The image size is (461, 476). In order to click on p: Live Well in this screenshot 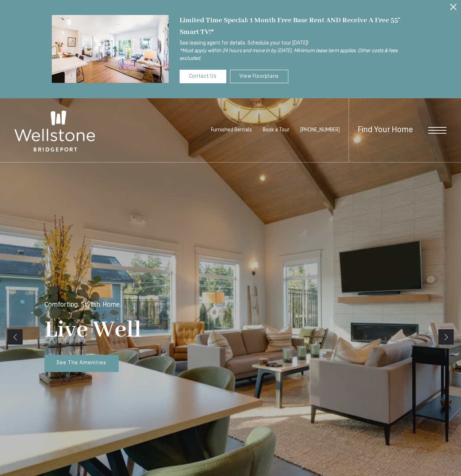, I will do `click(93, 330)`.